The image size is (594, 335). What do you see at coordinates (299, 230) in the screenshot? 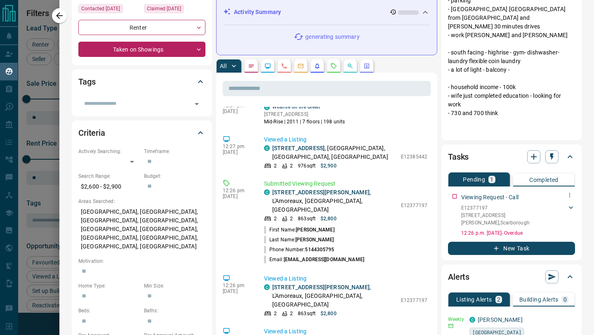
I see `p: First Name:` at bounding box center [299, 230].